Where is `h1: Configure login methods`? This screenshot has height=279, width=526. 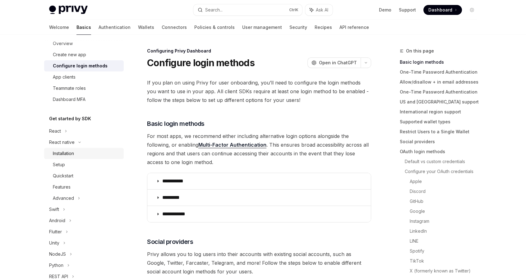 h1: Configure login methods is located at coordinates (201, 63).